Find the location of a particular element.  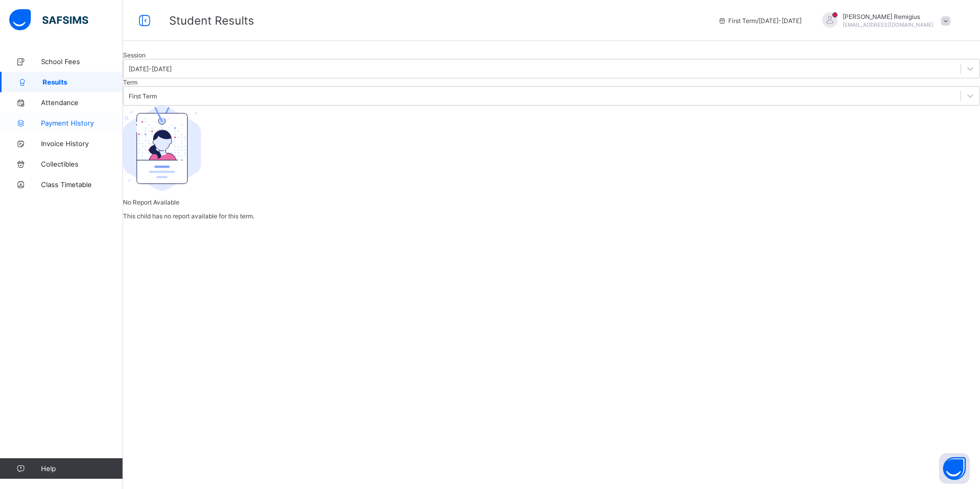

img: student.207b5acb3037b72b59086e8b1a17b1d0.svg is located at coordinates (162, 148).